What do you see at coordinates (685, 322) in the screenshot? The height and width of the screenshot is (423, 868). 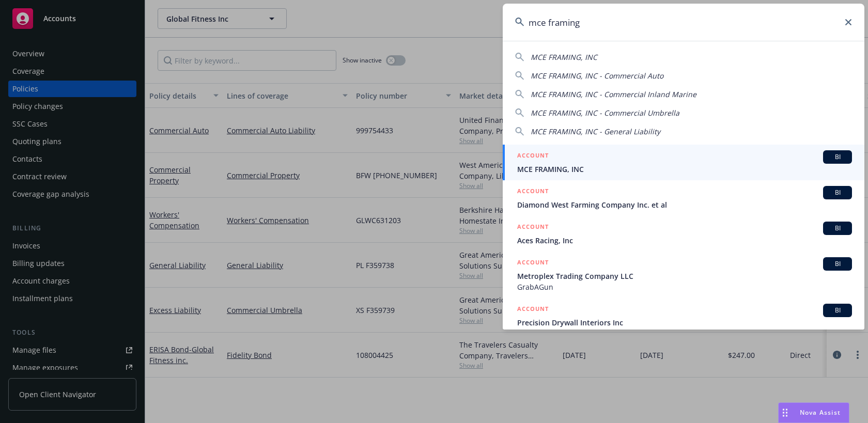 I see `span: Precision Drywall Interiors Inc` at bounding box center [685, 322].